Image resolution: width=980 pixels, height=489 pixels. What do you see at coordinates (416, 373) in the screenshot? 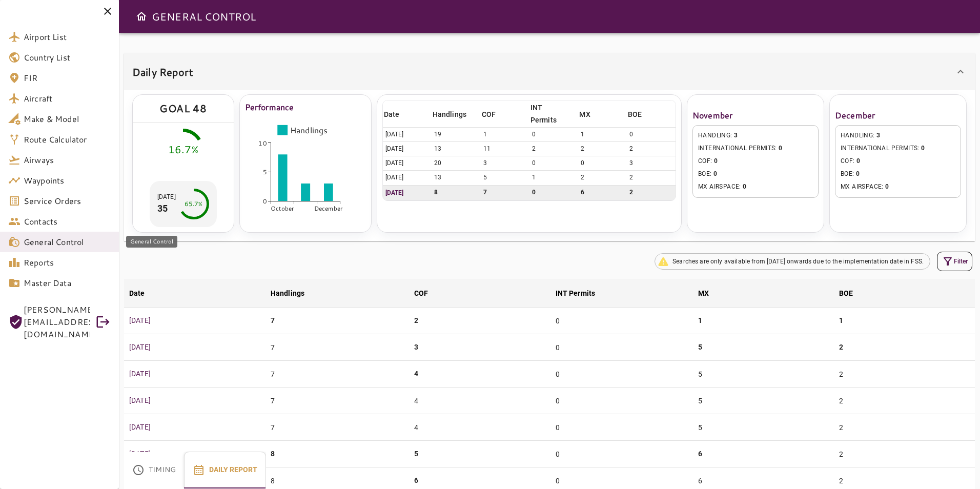
I see `p: 4` at bounding box center [416, 373].